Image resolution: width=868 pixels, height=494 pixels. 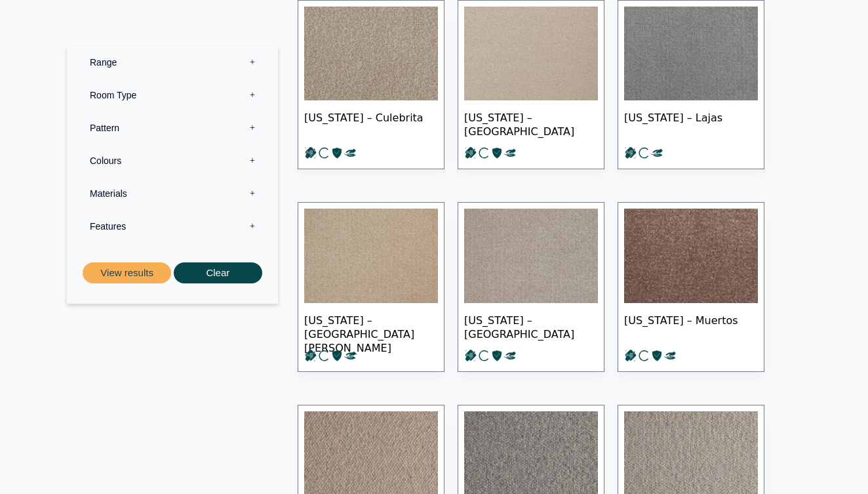 What do you see at coordinates (172, 194) in the screenshot?
I see `label: Materials` at bounding box center [172, 194].